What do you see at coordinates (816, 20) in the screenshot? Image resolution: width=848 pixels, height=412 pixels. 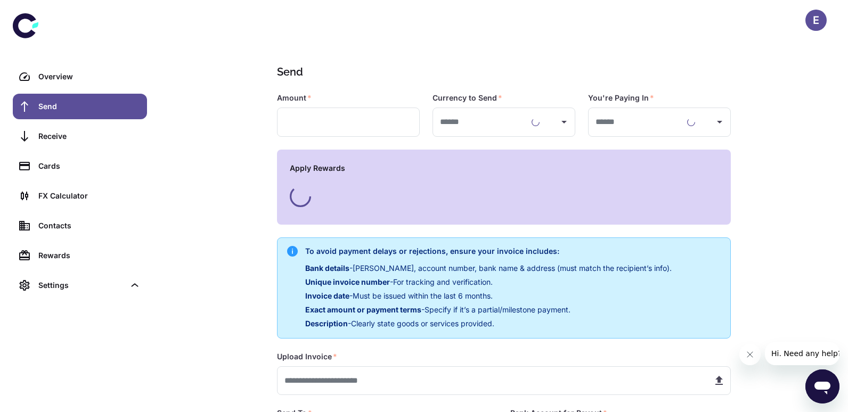 I see `button: E` at bounding box center [816, 20].